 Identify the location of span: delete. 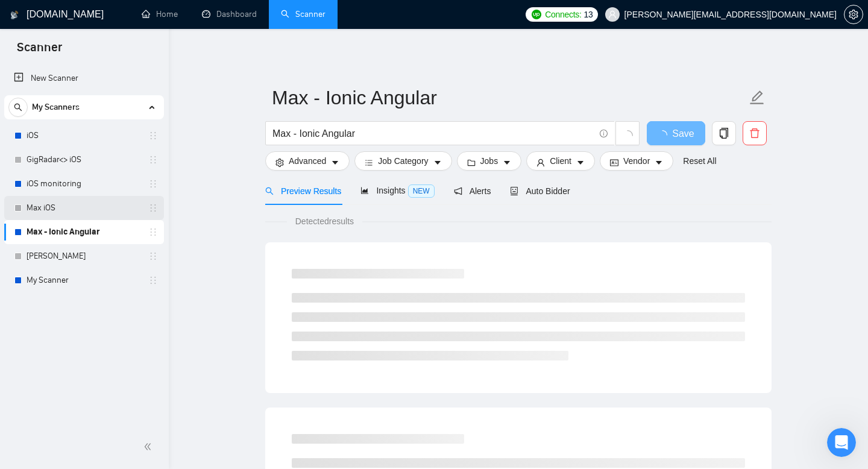
(755, 133).